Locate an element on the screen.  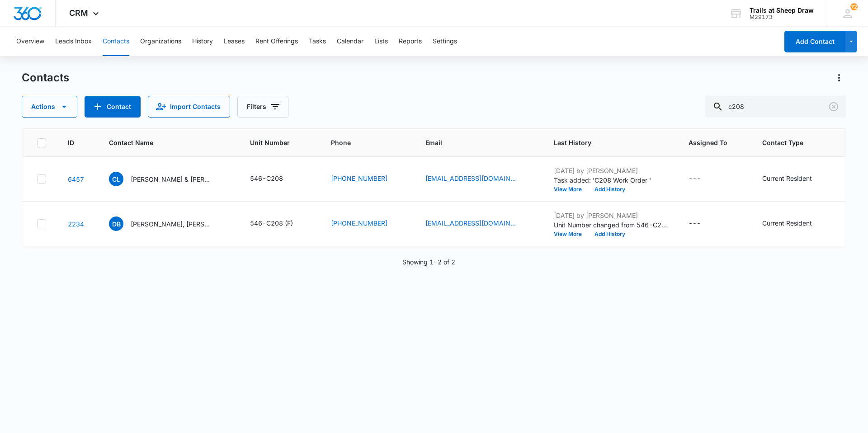
button: Rent Offerings is located at coordinates (276, 42).